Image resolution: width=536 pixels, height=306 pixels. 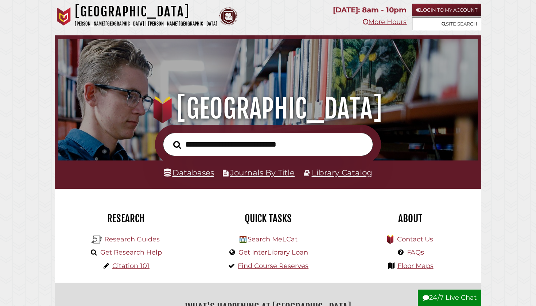 What do you see at coordinates (446, 10) in the screenshot?
I see `a: Login to My Account` at bounding box center [446, 10].